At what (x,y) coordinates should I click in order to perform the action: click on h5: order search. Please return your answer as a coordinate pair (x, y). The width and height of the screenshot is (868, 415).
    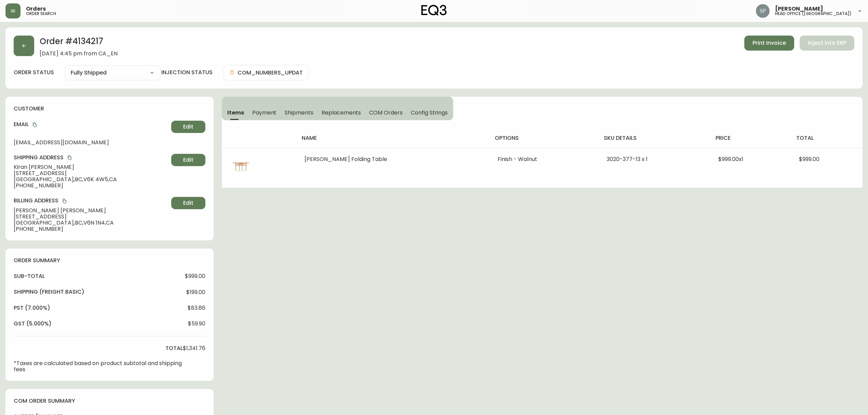
    Looking at the image, I should click on (41, 14).